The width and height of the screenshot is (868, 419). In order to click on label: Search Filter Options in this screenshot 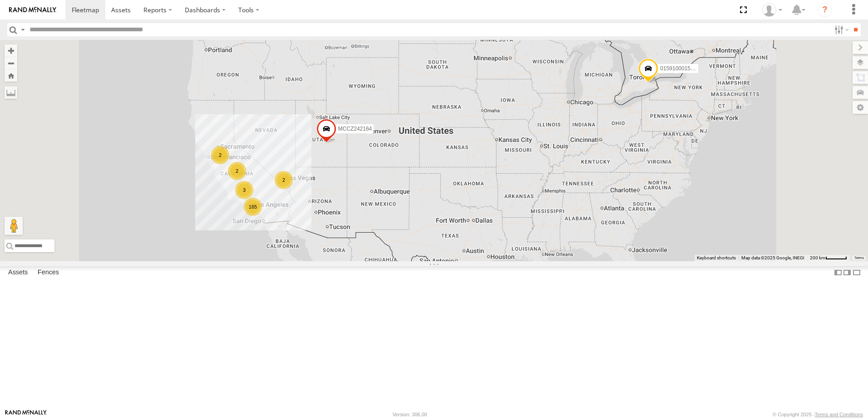, I will do `click(840, 29)`.